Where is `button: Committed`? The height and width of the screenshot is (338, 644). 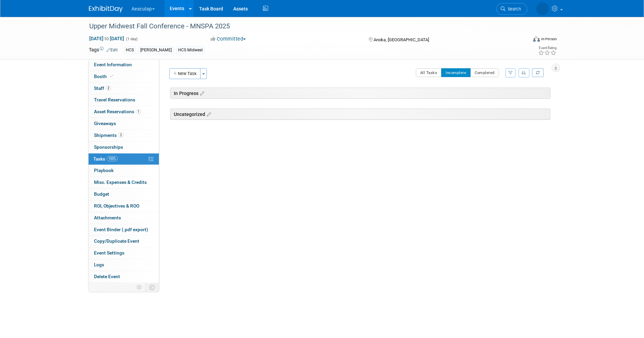 button: Committed is located at coordinates (228, 39).